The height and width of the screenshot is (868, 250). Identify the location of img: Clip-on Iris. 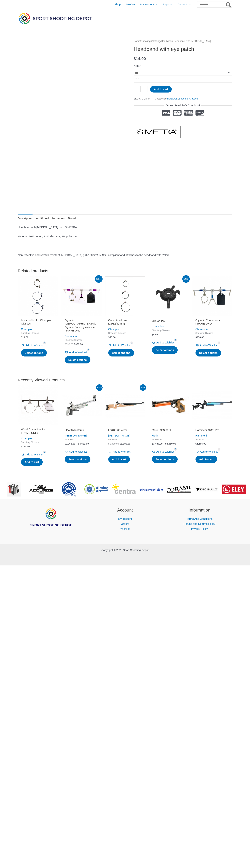
(169, 296).